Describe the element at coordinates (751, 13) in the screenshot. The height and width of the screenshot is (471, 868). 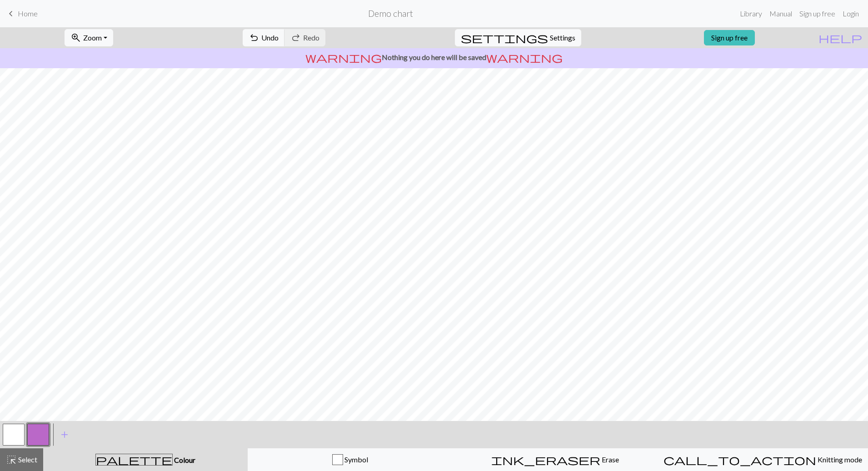
I see `a: Library` at that location.